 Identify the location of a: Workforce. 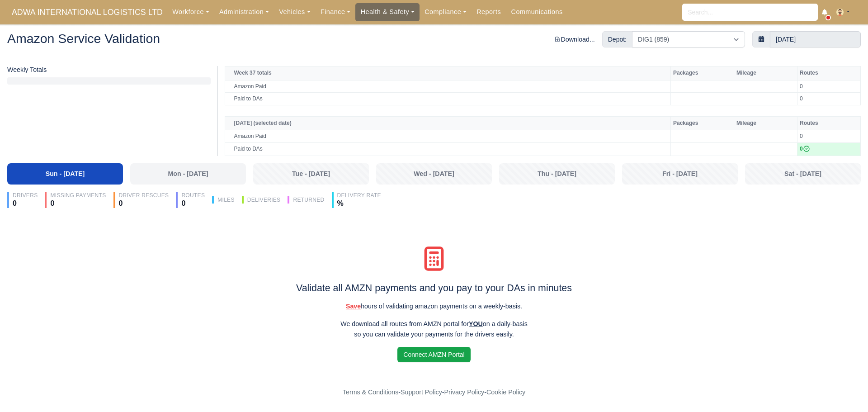
(191, 12).